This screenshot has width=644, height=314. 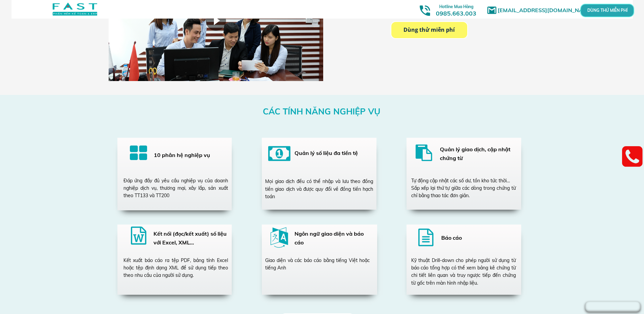 What do you see at coordinates (607, 10) in the screenshot?
I see `p: DÙNG THỬ MIỄN PHÍ` at bounding box center [607, 10].